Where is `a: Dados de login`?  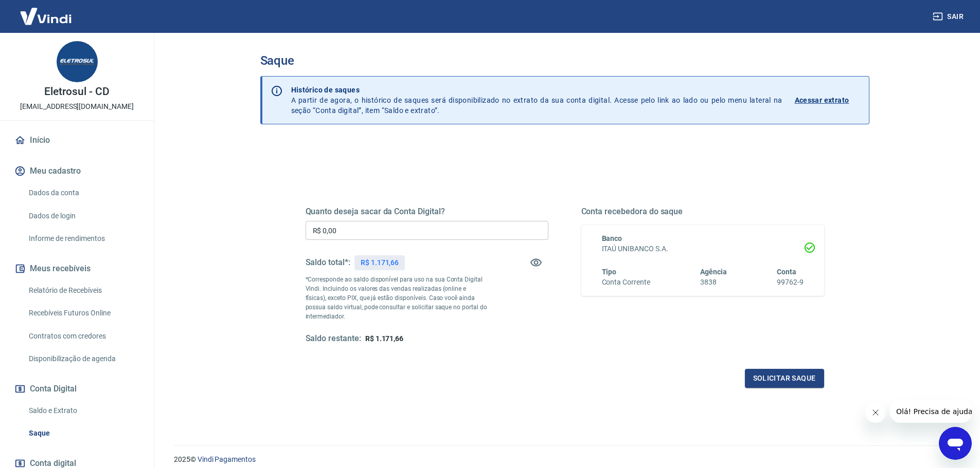 a: Dados de login is located at coordinates (83, 216).